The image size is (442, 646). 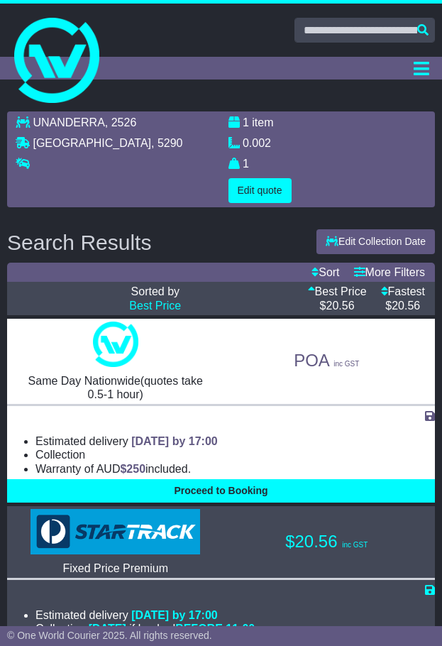 I want to click on span: , 2526, so click(x=121, y=122).